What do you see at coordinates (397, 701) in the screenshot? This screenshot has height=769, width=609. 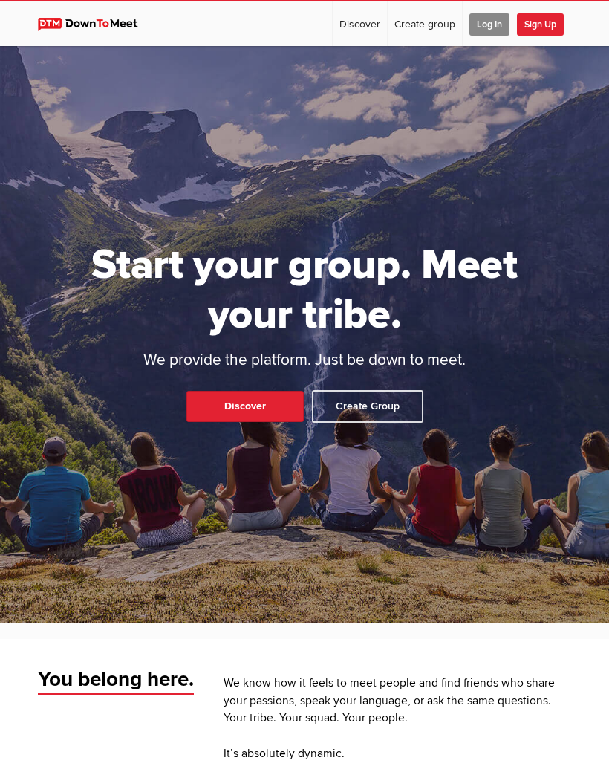 I see `p: We know how it feels to meet people and find friends who share your passions, speak your language...` at bounding box center [397, 701].